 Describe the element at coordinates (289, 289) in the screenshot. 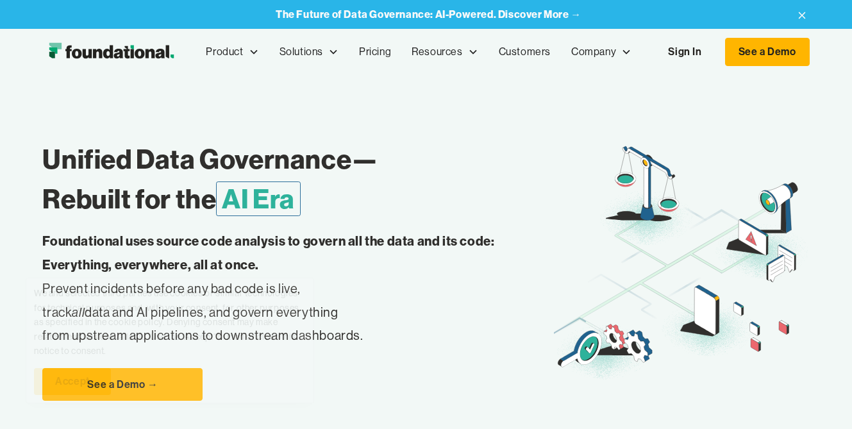

I see `p: Prevent incidents before any bad code is live, track data and AI pipelines, and govern everything...` at that location.